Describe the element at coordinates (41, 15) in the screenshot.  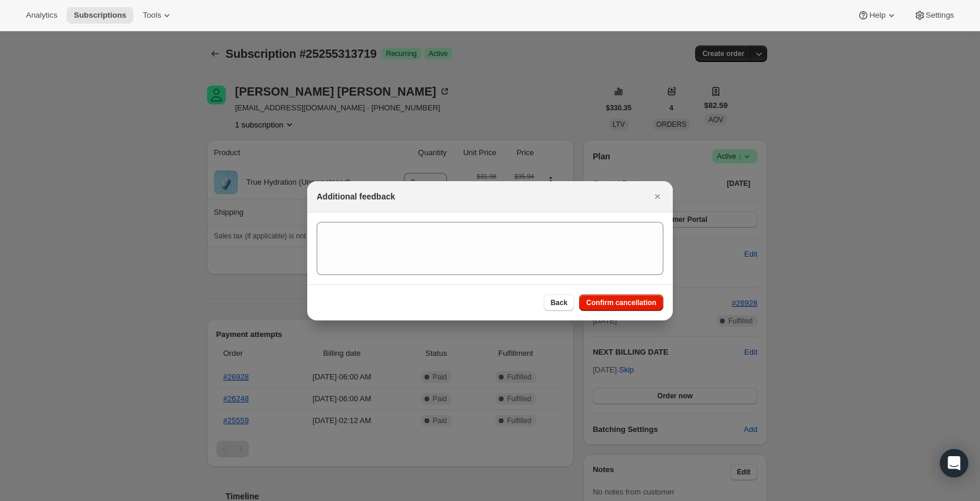
I see `button: Analytics` at that location.